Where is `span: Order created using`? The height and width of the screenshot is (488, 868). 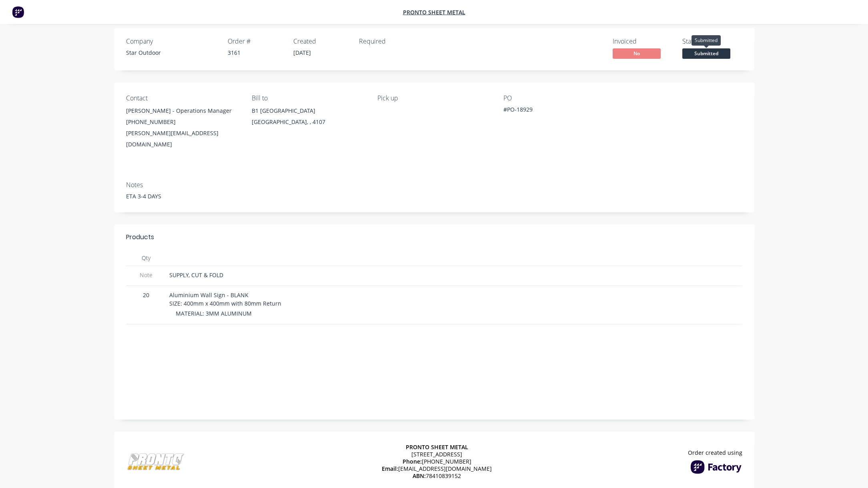
span: Order created using is located at coordinates (715, 453).